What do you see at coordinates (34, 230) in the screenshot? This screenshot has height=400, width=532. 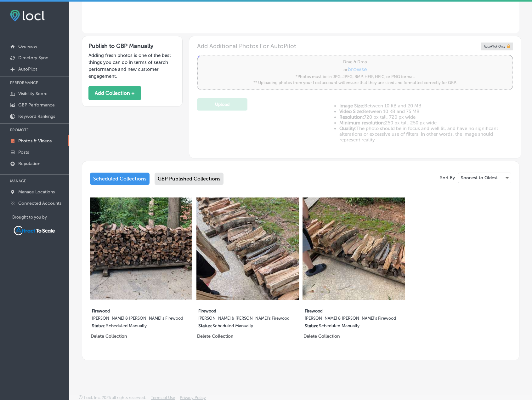 I see `img: Attract To Scale` at bounding box center [34, 230].